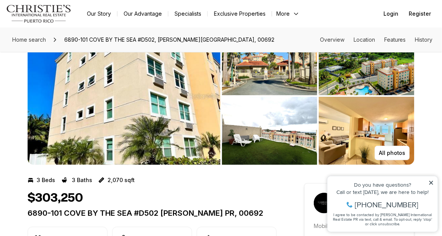 The width and height of the screenshot is (442, 236). I want to click on p: 3 Beds, so click(46, 180).